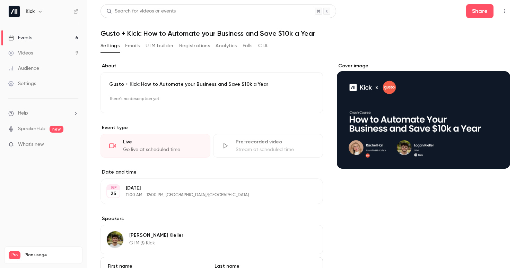  What do you see at coordinates (15, 255) in the screenshot?
I see `span: Pro` at bounding box center [15, 255].